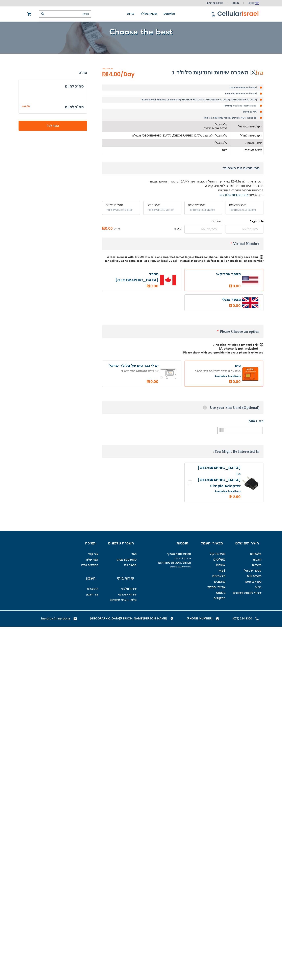  Describe the element at coordinates (217, 554) in the screenshot. I see `a: מערכת קול` at that location.